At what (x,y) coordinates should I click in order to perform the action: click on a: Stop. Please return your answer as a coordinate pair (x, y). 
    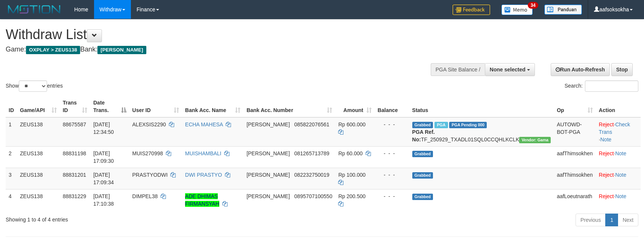
    Looking at the image, I should click on (621, 69).